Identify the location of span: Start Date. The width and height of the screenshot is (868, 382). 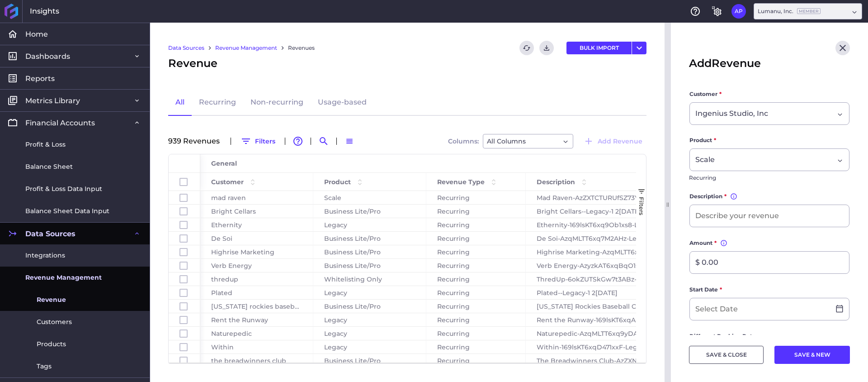
(703, 290).